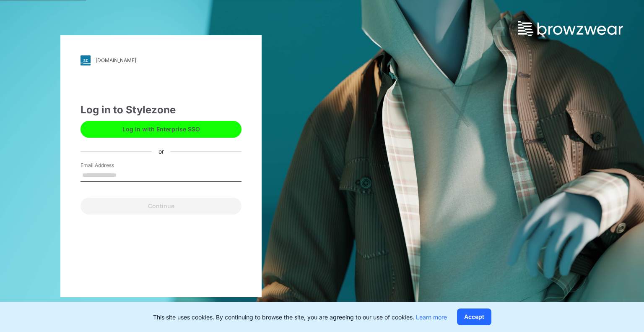 This screenshot has width=644, height=332. Describe the element at coordinates (85, 60) in the screenshot. I see `img: svg+xml;base64,PHN2ZyB3aWR0aD0iMjgiIGhlaWdodD0iMjgiIHZpZXdCb3g9IjAgMCAyOCAyOCIgZmlsbD0ibm9uZSIgeG...` at that location.